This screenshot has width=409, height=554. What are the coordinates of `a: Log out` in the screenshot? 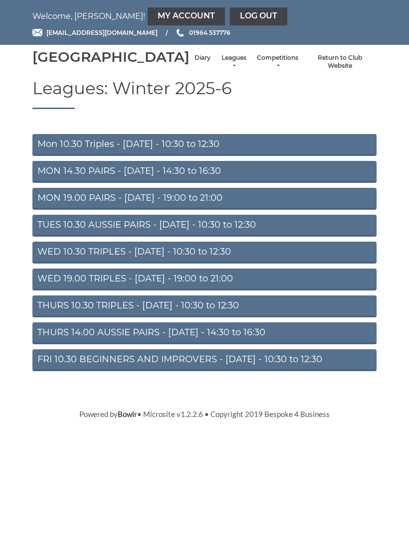 It's located at (258, 16).